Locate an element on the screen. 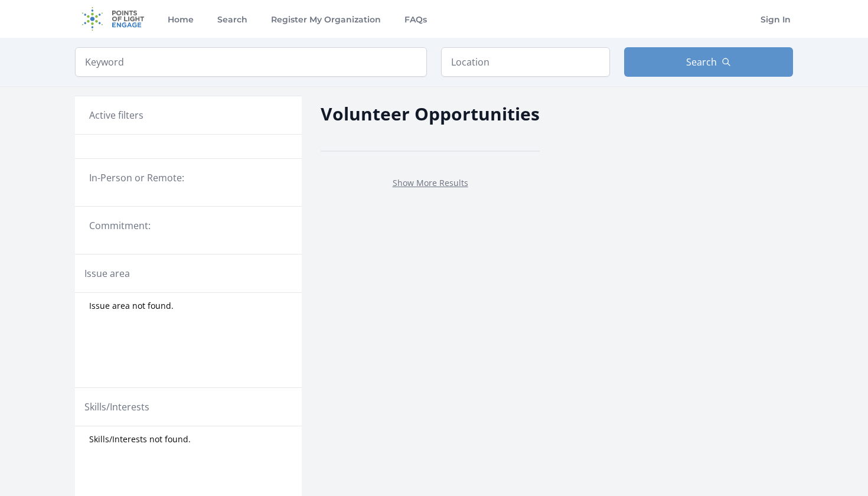  h3: Active filters is located at coordinates (116, 115).